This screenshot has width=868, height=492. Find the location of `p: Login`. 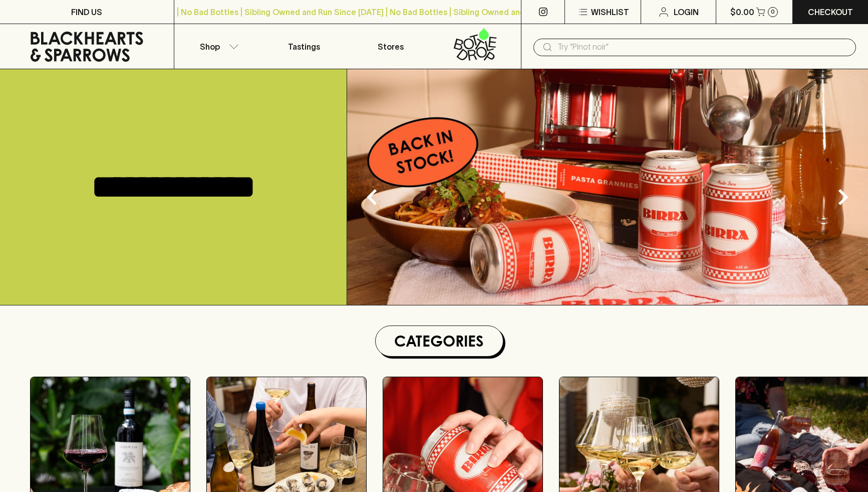

p: Login is located at coordinates (686, 12).